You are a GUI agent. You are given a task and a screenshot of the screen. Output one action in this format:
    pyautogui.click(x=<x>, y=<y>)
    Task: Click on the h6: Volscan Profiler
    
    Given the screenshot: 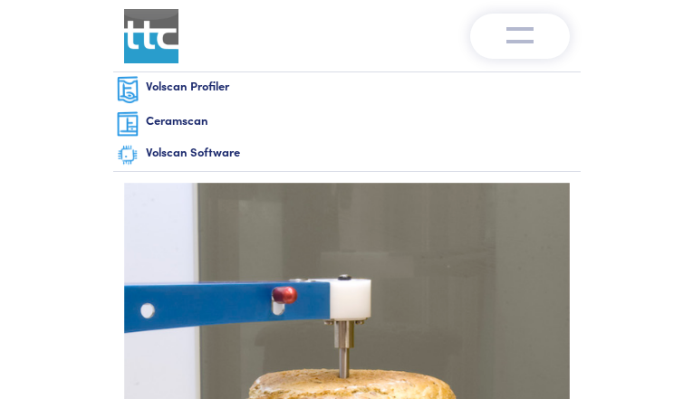 What is the action you would take?
    pyautogui.click(x=361, y=86)
    